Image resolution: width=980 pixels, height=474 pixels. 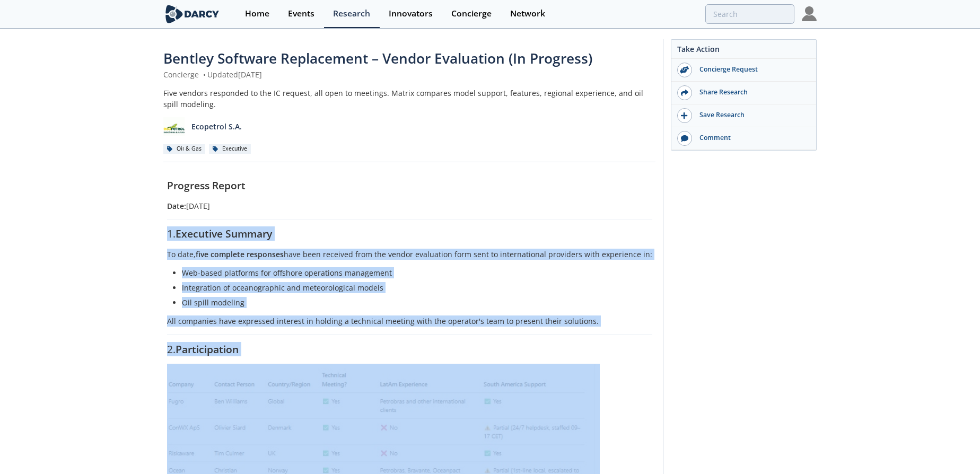 What do you see at coordinates (810, 14) in the screenshot?
I see `img: Profile` at bounding box center [810, 14].